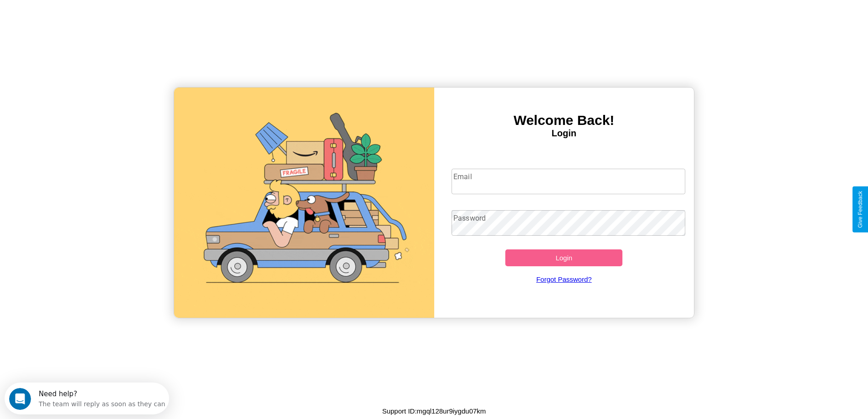 Image resolution: width=868 pixels, height=419 pixels. I want to click on p: Support ID: mgql128ur9iygdu07km, so click(434, 410).